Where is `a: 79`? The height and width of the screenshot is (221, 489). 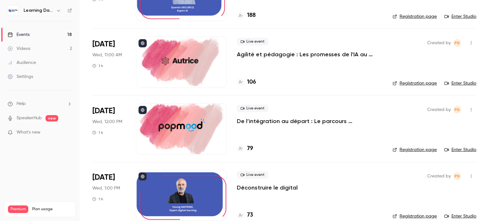
a: 79 is located at coordinates (245, 149).